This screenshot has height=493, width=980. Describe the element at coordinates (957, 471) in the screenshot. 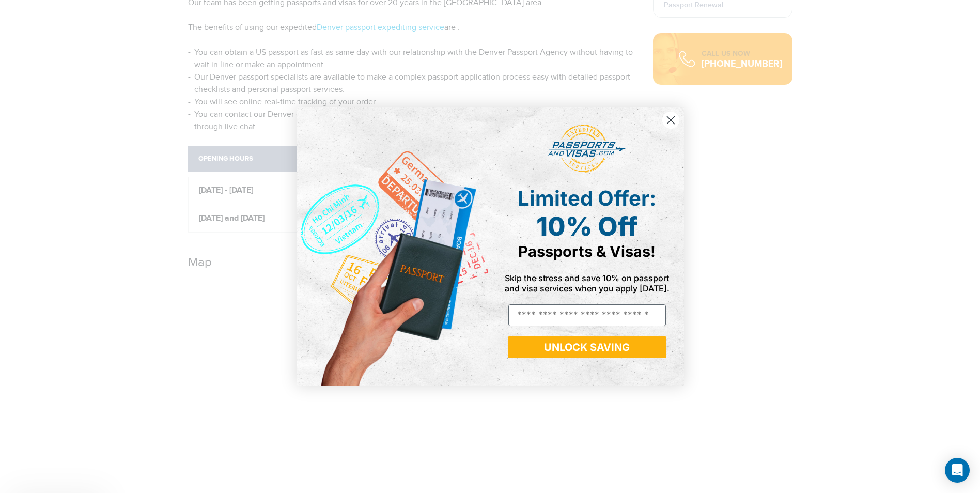

I see `div: Open Intercom Messenger` at that location.